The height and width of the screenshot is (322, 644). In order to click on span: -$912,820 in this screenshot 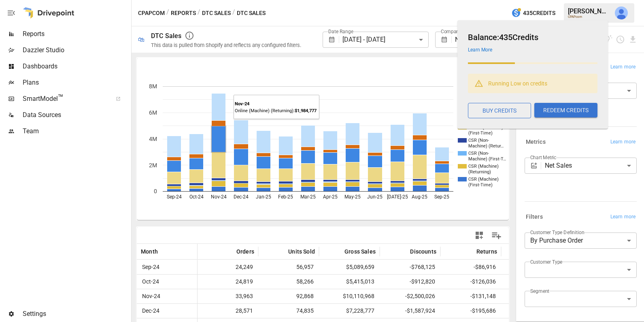, I will do `click(410, 281)`.